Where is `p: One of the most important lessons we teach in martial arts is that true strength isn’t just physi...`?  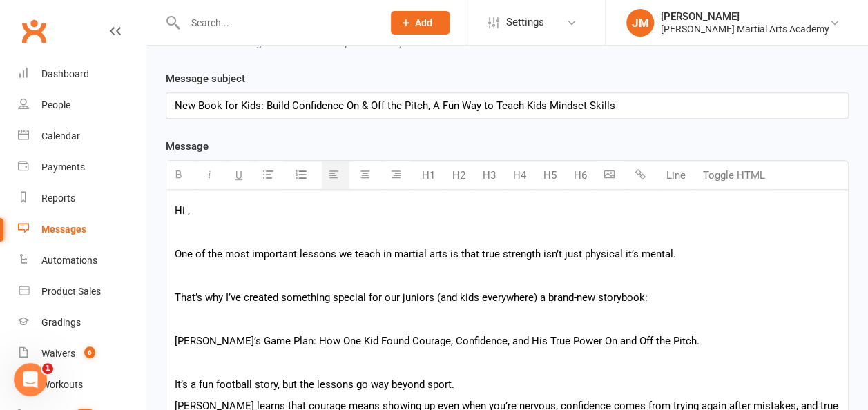 p: One of the most important lessons we teach in martial arts is that true strength isn’t just physi... is located at coordinates (507, 254).